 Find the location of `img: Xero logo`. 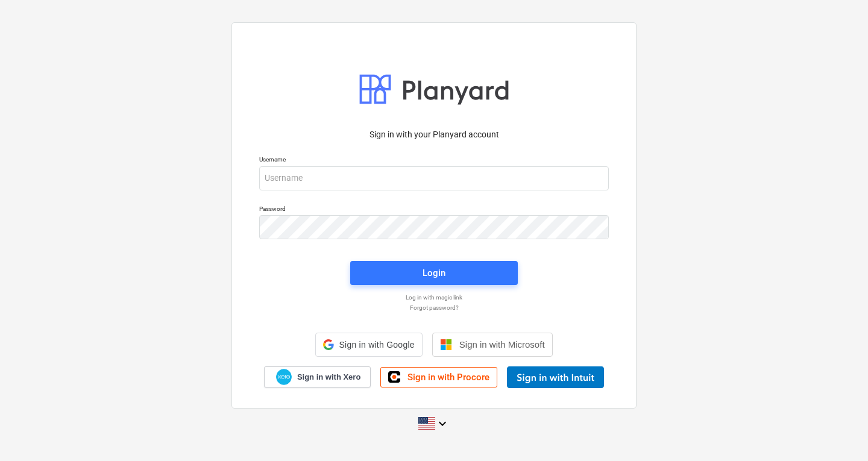

img: Xero logo is located at coordinates (284, 377).